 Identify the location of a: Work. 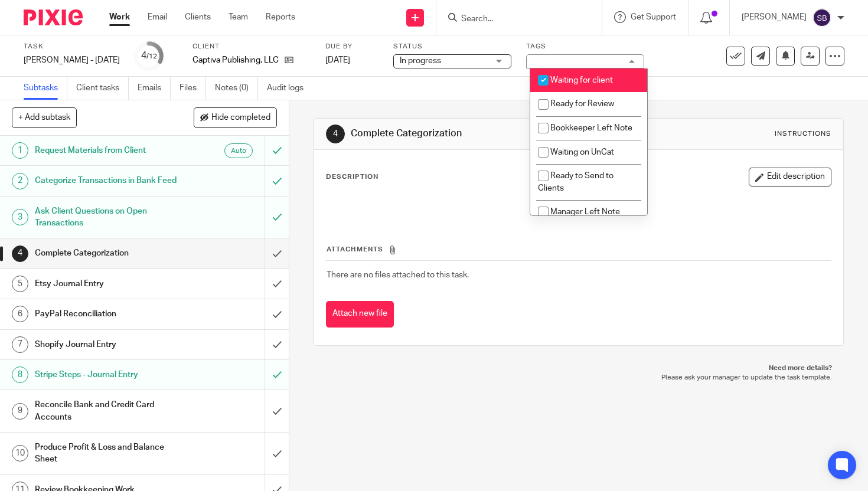
(119, 17).